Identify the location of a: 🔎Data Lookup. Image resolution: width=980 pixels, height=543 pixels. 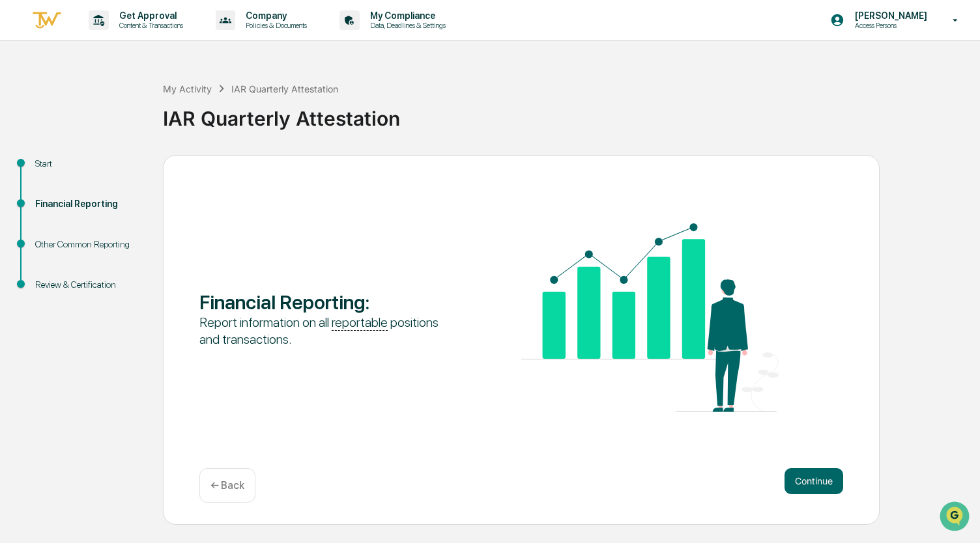
(47, 195).